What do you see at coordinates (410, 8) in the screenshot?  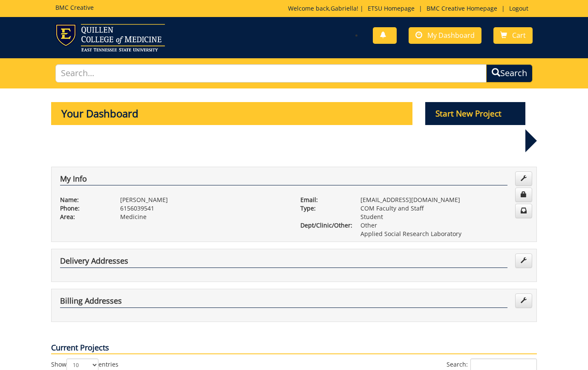 I see `p: Welcome back, ! | | |` at bounding box center [410, 8].